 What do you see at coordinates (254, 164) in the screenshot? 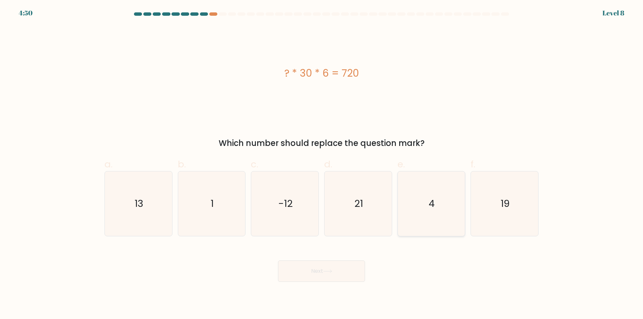
I see `span: c.` at bounding box center [254, 164].